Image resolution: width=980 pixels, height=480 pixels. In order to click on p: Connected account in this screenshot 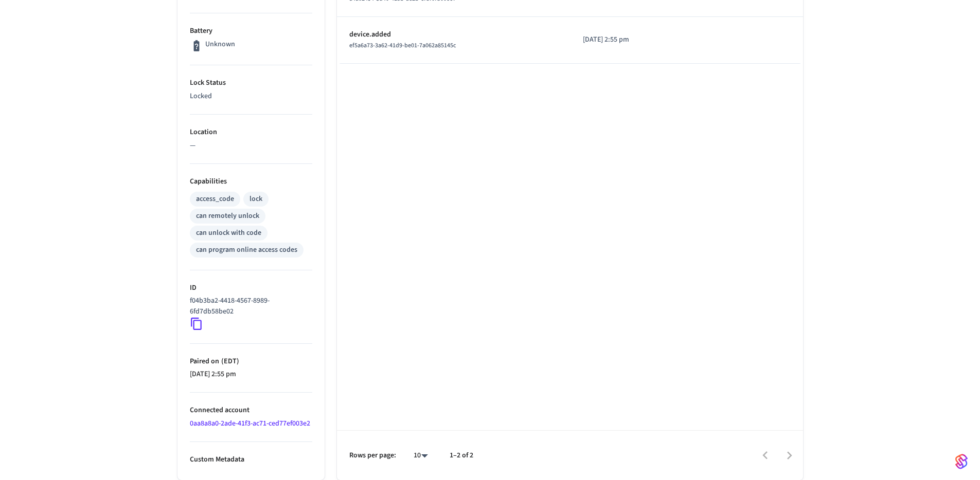, I will do `click(251, 411)`.